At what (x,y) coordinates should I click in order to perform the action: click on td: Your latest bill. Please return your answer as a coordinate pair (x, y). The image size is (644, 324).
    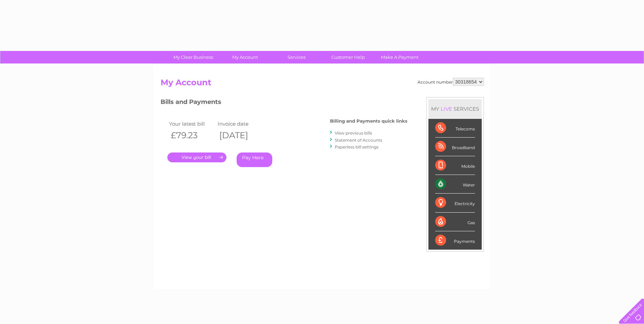
    Looking at the image, I should click on (192, 124).